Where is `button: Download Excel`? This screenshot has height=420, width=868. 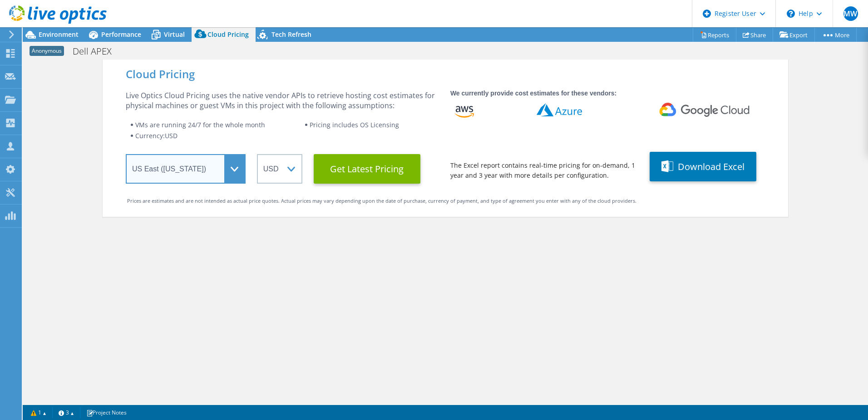 button: Download Excel is located at coordinates (703, 167).